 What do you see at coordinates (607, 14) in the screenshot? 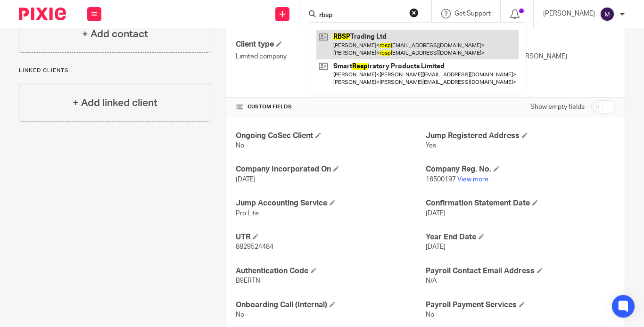
I see `img: svg%3E` at bounding box center [607, 14].